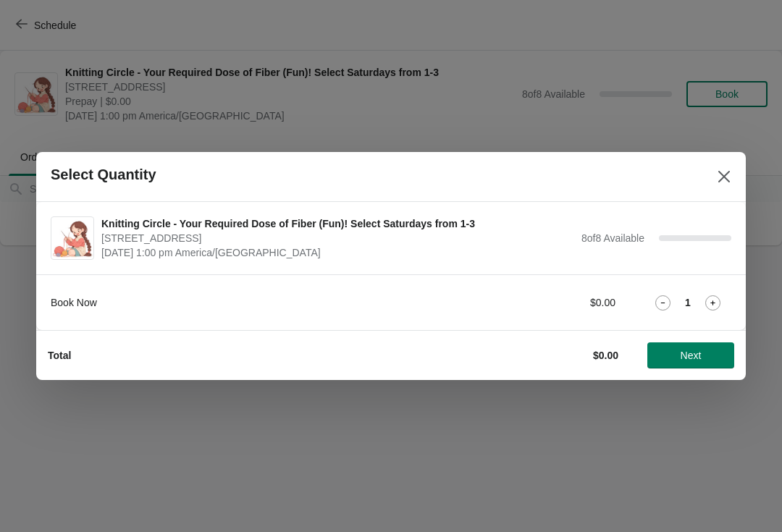 This screenshot has height=532, width=782. Describe the element at coordinates (688, 303) in the screenshot. I see `strong: 1` at that location.